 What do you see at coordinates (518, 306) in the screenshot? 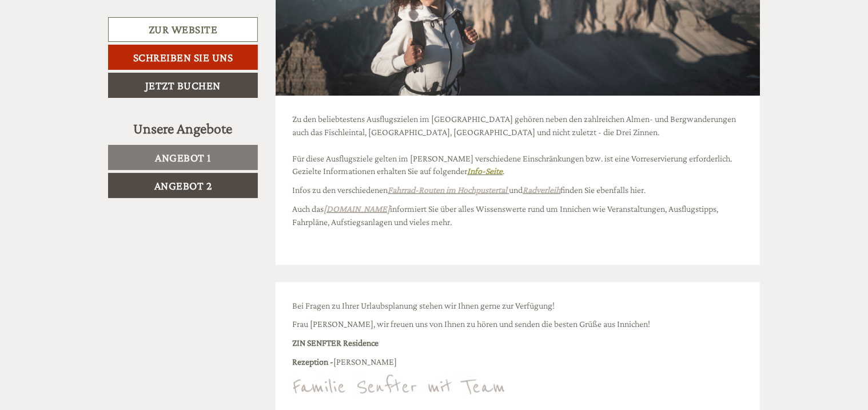
I see `p: Bei Fragen zu Ihrer Urlaubsplanung stehen wir Ihnen gerne zur Verfügung!` at bounding box center [518, 306].